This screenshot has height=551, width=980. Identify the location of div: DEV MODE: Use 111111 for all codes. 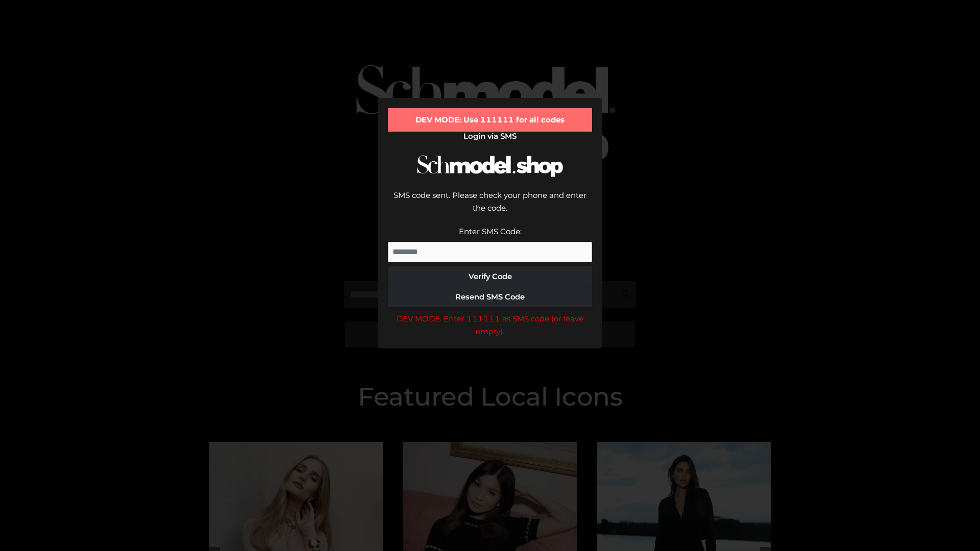
(490, 120).